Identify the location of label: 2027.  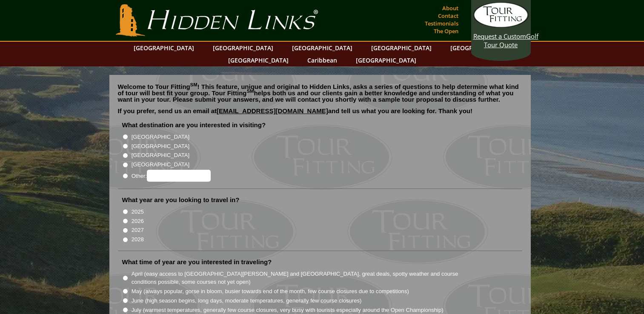
(138, 230).